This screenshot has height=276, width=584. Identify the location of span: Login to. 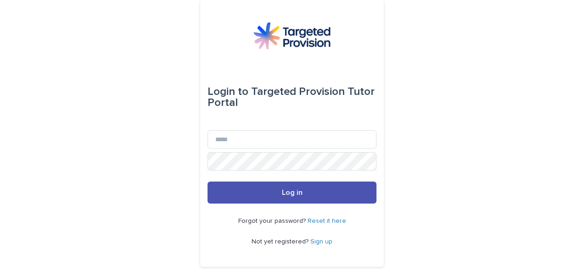
(228, 92).